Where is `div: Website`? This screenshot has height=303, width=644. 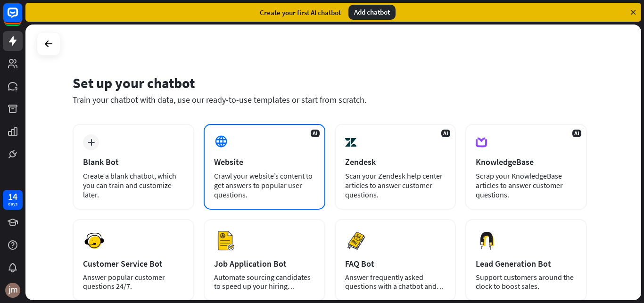
div: Website is located at coordinates (264, 162).